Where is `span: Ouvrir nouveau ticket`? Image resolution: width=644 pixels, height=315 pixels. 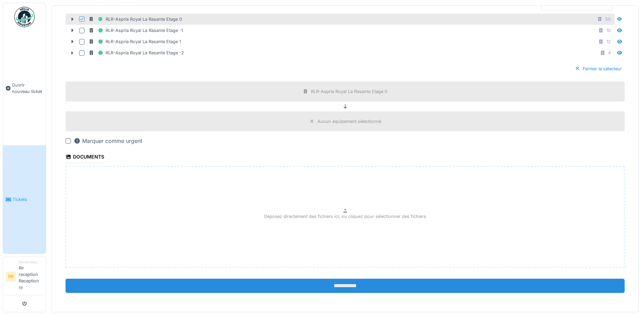
span: Ouvrir nouveau ticket is located at coordinates (28, 88).